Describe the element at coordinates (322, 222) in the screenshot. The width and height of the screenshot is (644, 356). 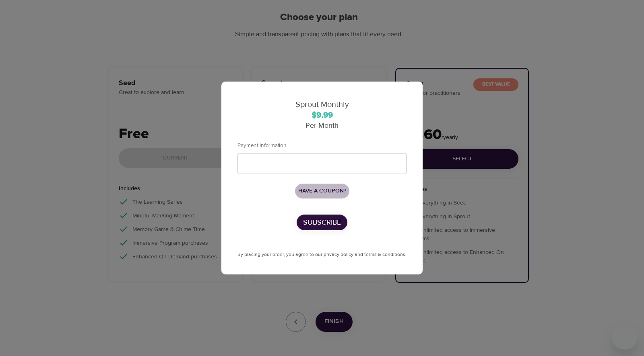
I see `button: Subscribe` at that location.